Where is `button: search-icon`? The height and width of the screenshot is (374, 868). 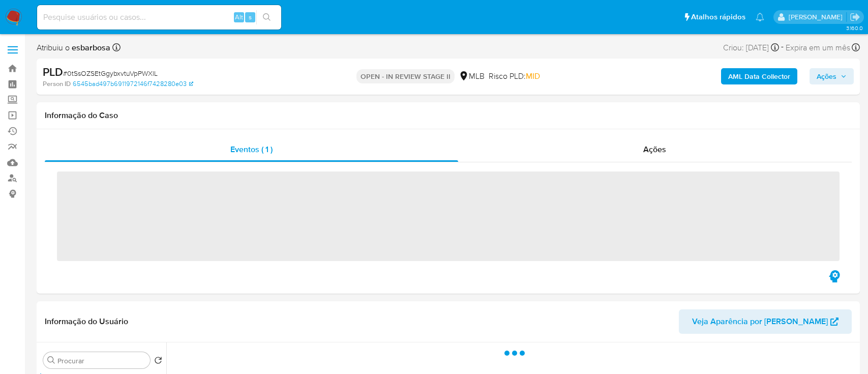
button: search-icon is located at coordinates (267, 17).